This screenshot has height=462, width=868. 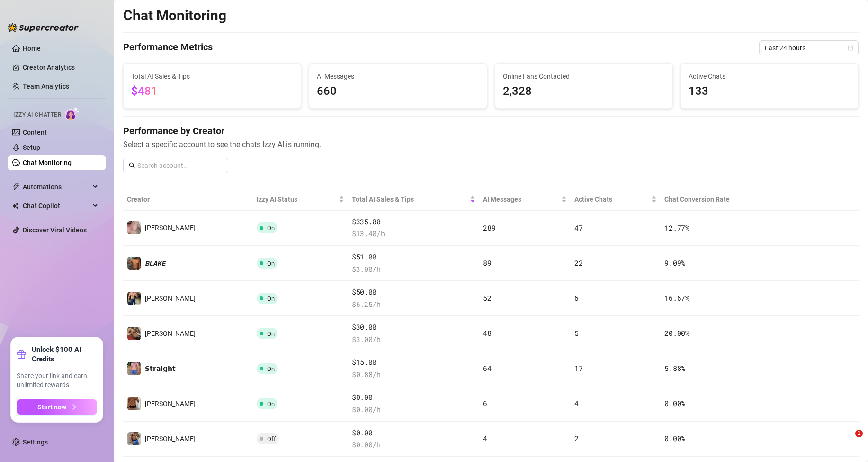 I want to click on th: Total AI Sales & Tips, so click(x=413, y=199).